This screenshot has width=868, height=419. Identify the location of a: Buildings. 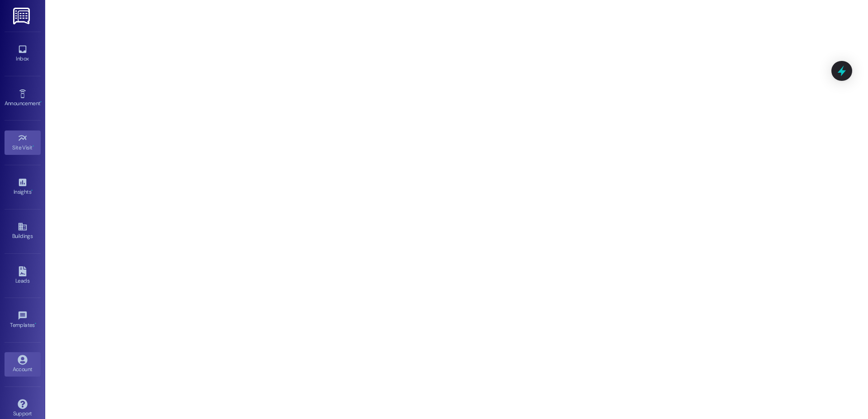
(23, 231).